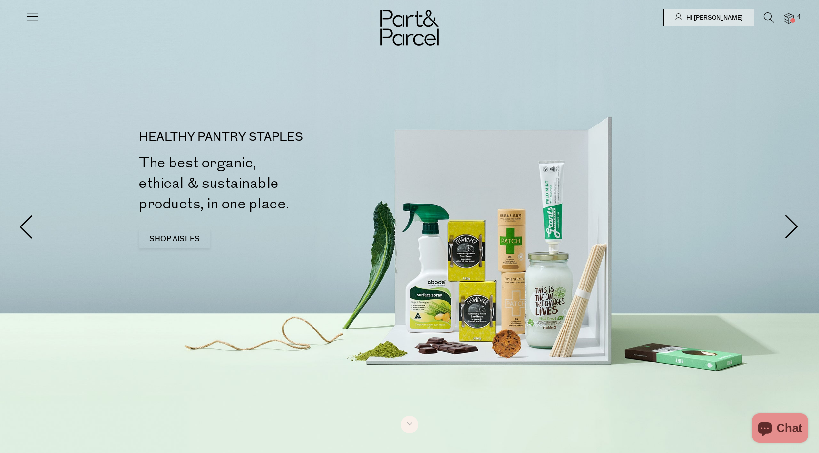 The height and width of the screenshot is (453, 819). Describe the element at coordinates (799, 17) in the screenshot. I see `span: 4` at that location.